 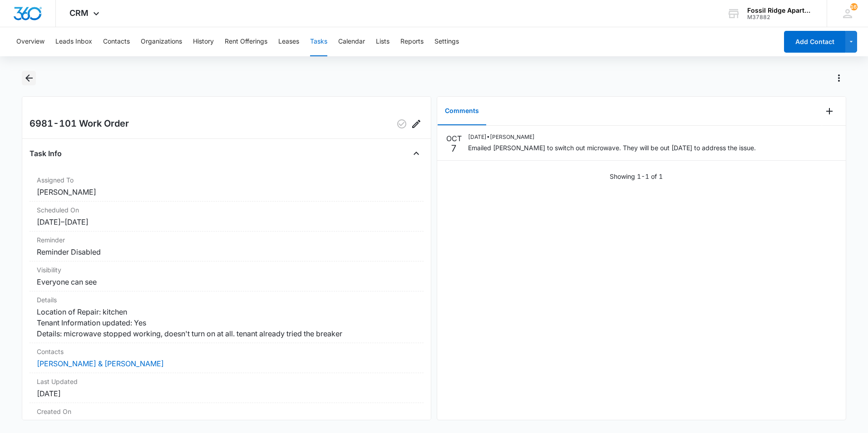 I want to click on div: ReminderReminder Disabled, so click(x=226, y=246).